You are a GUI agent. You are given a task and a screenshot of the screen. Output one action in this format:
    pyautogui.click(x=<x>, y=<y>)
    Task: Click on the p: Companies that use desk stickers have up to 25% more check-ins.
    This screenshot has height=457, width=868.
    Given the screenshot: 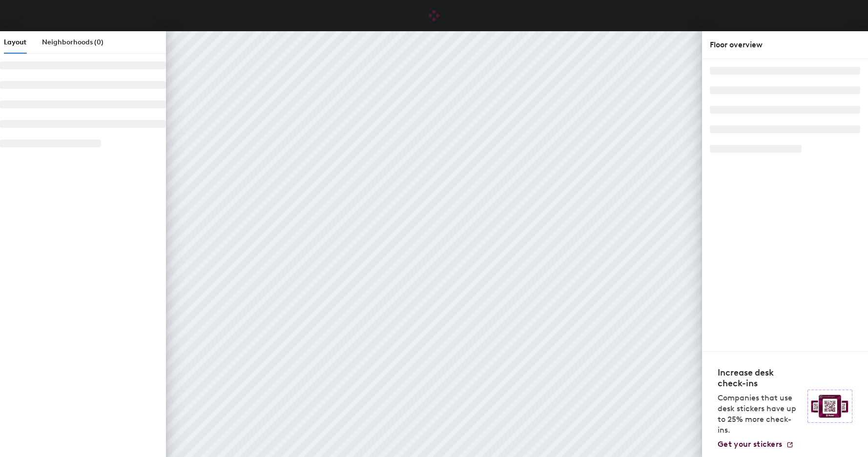 What is the action you would take?
    pyautogui.click(x=759, y=414)
    